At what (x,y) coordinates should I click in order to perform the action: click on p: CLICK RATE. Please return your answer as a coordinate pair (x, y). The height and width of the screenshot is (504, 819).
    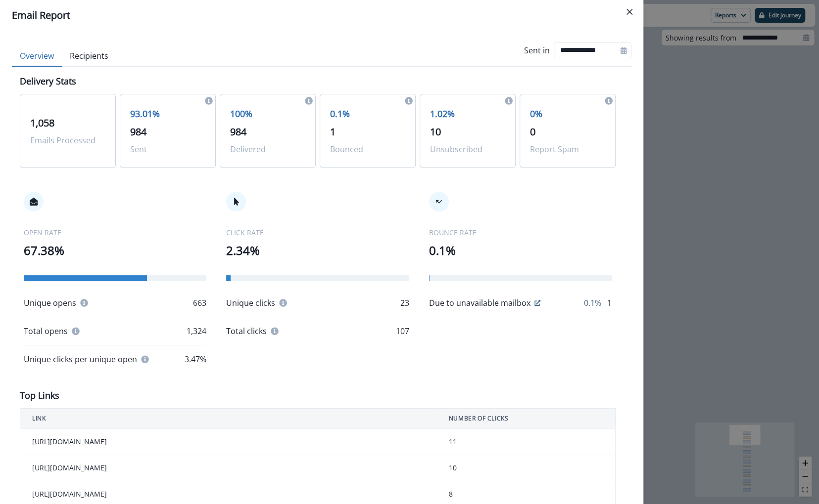
    Looking at the image, I should click on (317, 232).